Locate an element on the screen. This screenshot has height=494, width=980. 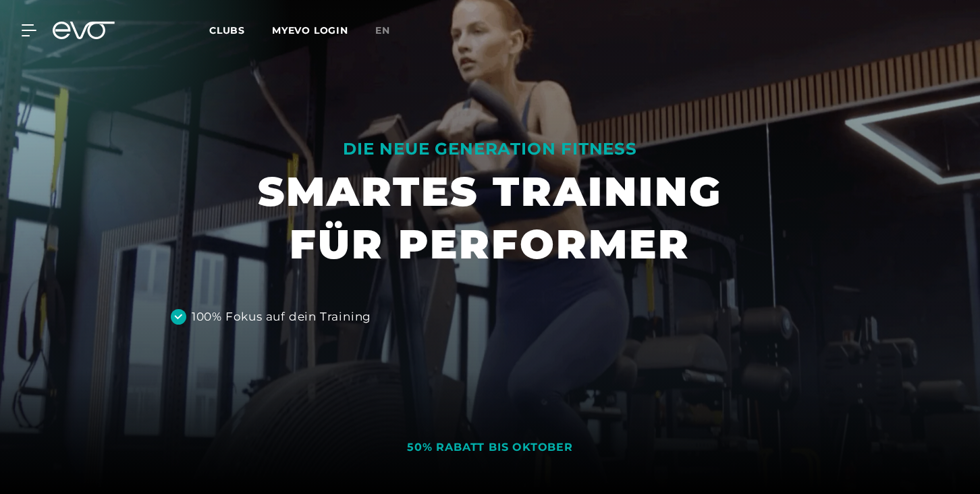
a: en is located at coordinates (391, 31).